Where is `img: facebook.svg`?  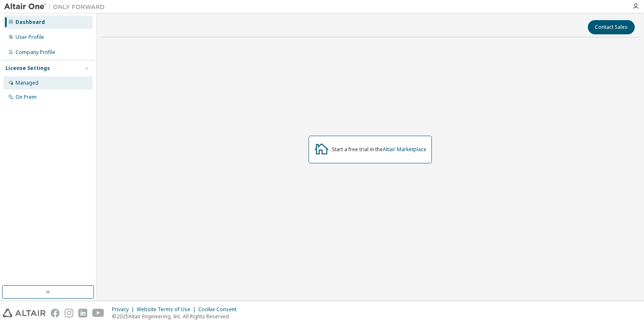 img: facebook.svg is located at coordinates (55, 313).